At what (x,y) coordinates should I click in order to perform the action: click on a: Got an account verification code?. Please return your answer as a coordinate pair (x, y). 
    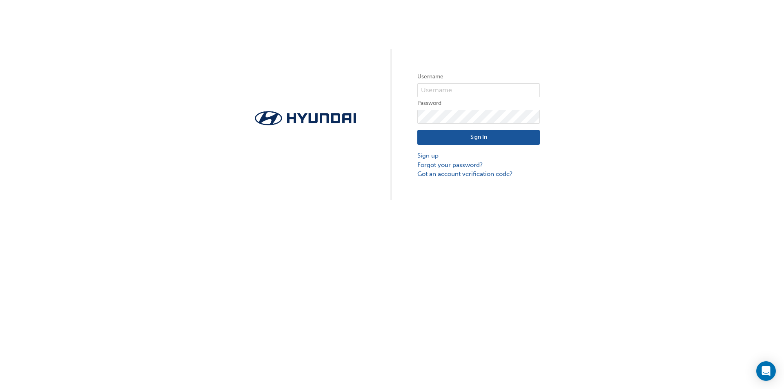
    Looking at the image, I should click on (479, 174).